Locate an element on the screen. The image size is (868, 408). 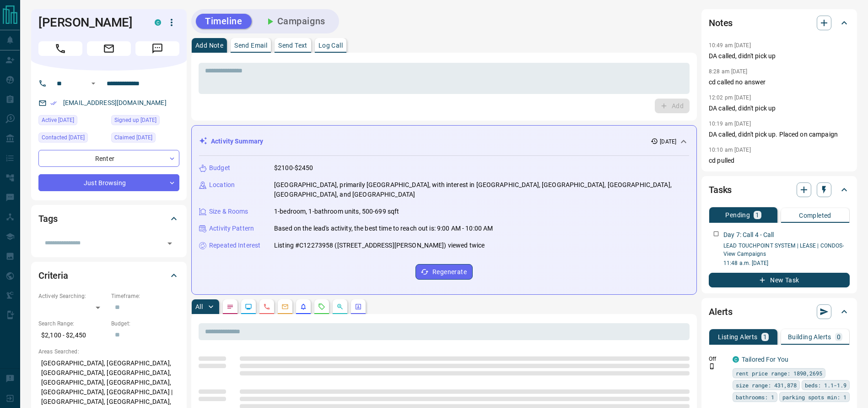
div: Tasks is located at coordinates (780, 190).